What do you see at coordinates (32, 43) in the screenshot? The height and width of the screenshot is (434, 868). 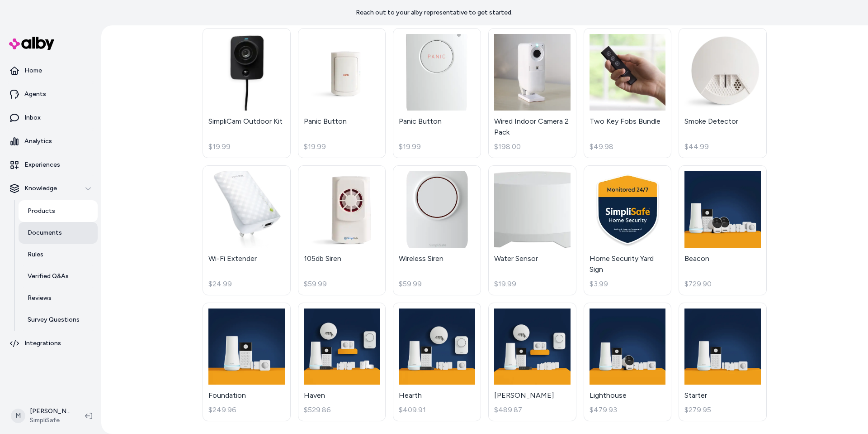 I see `img: alby Logo` at bounding box center [32, 43].